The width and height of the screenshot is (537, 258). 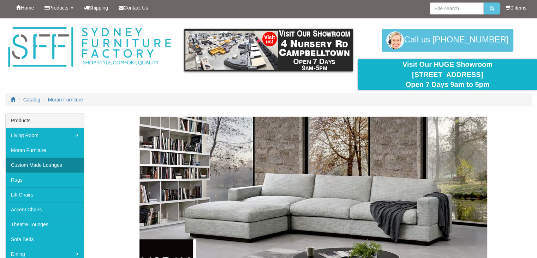 What do you see at coordinates (45, 165) in the screenshot?
I see `a: Custom Made Lounges` at bounding box center [45, 165].